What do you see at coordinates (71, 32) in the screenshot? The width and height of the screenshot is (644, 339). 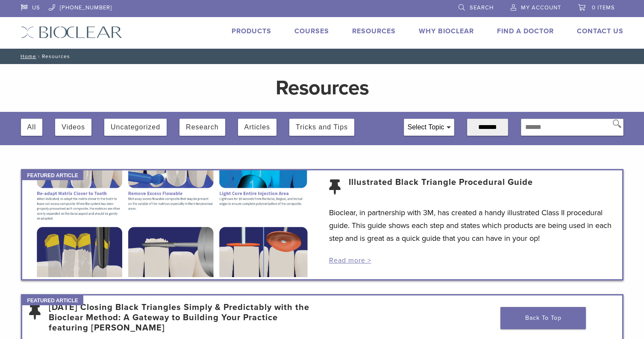 I see `img: Bioclear` at bounding box center [71, 32].